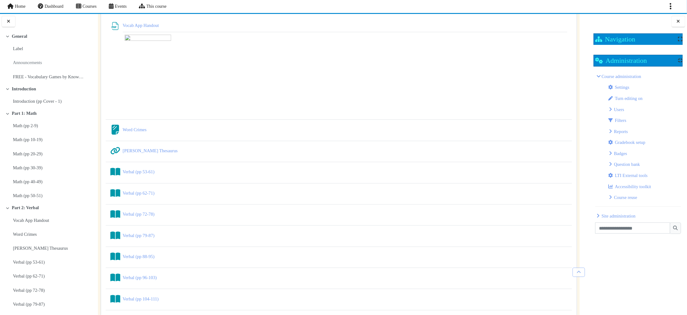 Image resolution: width=687 pixels, height=315 pixels. I want to click on a: Part 2: Verbal, so click(25, 208).